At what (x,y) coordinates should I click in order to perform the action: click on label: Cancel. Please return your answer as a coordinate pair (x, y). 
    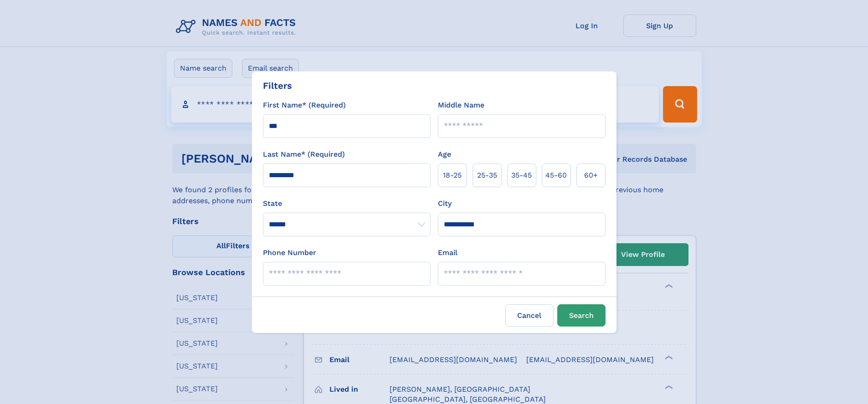
    Looking at the image, I should click on (530, 315).